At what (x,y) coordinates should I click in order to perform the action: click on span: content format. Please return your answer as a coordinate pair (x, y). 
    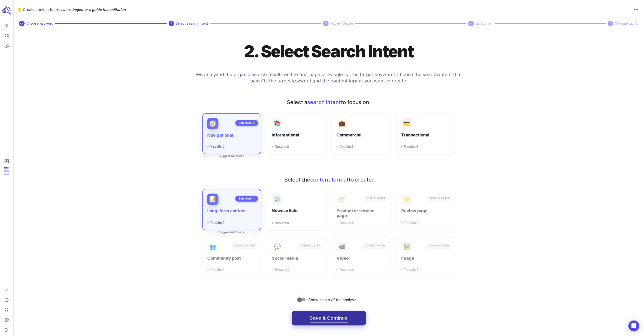
    Looking at the image, I should click on (329, 179).